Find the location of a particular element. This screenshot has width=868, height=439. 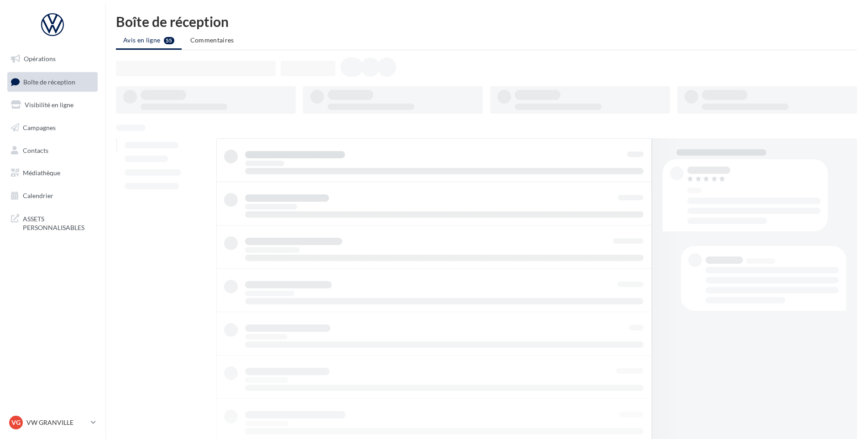

a: Opérations is located at coordinates (53, 59).